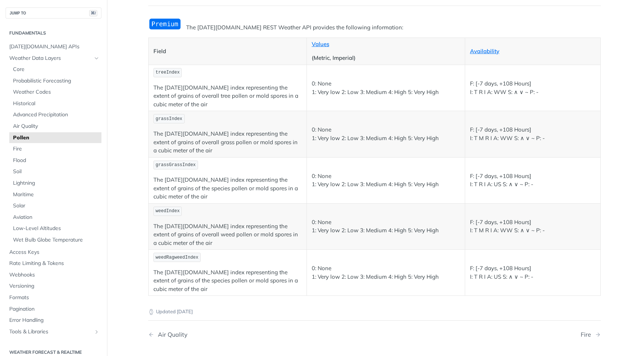 Image resolution: width=642 pixels, height=356 pixels. What do you see at coordinates (55, 206) in the screenshot?
I see `a: Solar` at bounding box center [55, 206].